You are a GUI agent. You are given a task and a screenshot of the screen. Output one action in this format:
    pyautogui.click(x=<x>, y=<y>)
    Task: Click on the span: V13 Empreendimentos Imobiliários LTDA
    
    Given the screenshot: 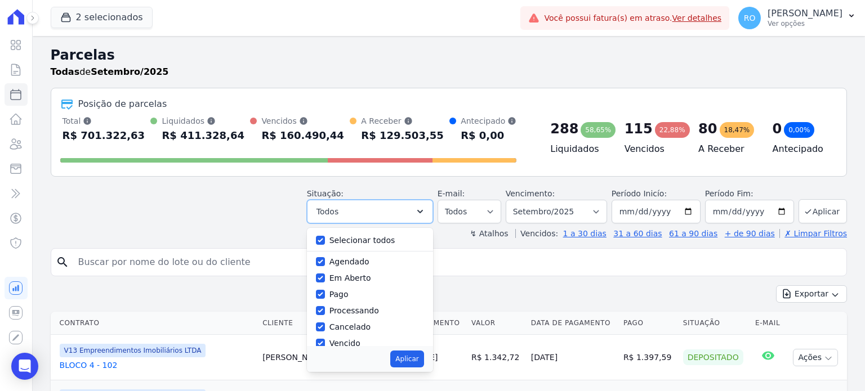 What is the action you would take?
    pyautogui.click(x=133, y=351)
    